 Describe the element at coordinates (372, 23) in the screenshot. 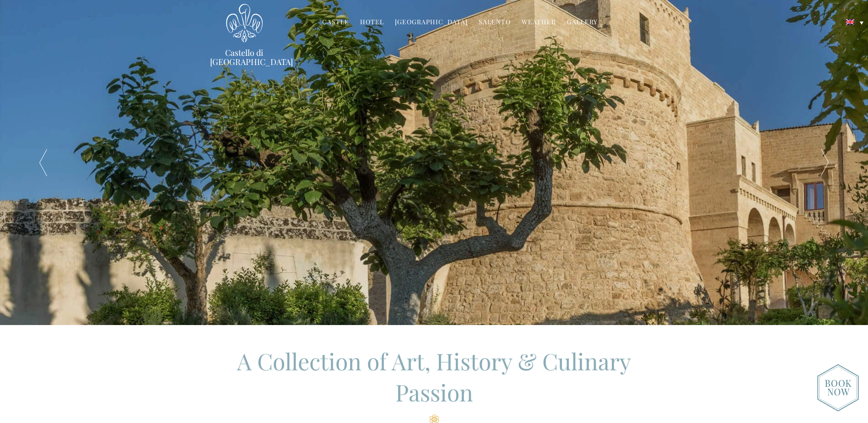

I see `a: Hotel` at that location.